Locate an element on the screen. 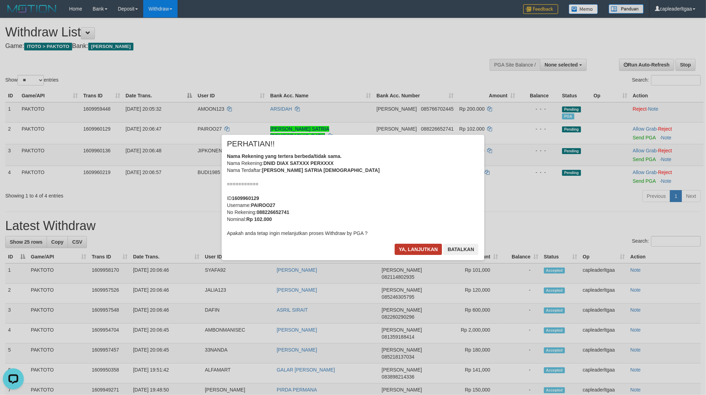 This screenshot has height=395, width=706. div: Nama Rekening: Nama Terdaftar: =========== ID Username: No Rekening: Nominal: Apakah anda tetap i... is located at coordinates (353, 195).